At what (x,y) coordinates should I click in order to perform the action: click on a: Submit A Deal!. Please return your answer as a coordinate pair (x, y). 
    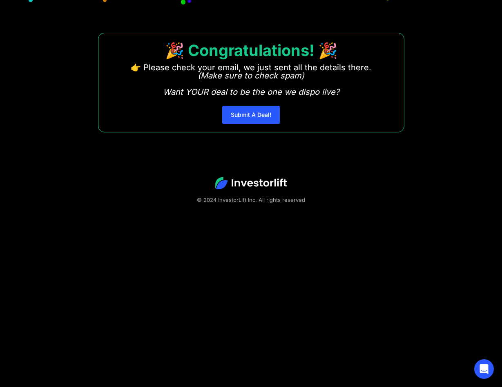
    Looking at the image, I should click on (251, 115).